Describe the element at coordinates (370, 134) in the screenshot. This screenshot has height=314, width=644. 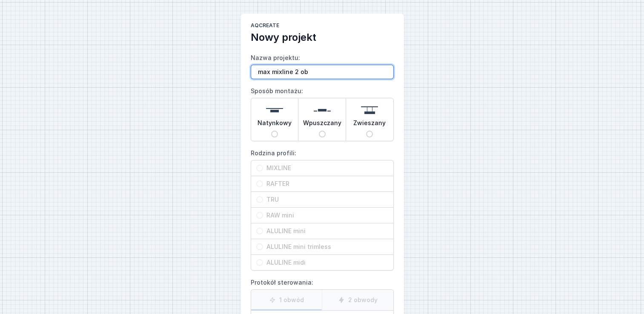
I see `input: Zwieszany` at that location.